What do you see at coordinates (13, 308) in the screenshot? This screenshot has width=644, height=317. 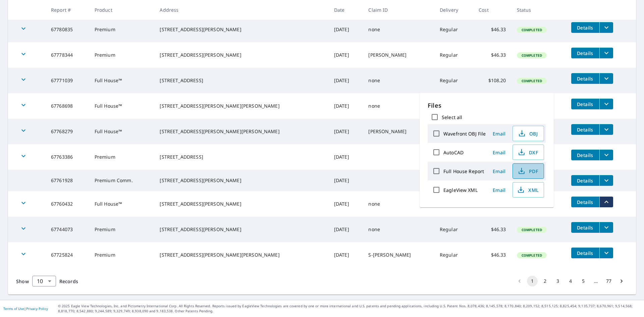 I see `a: Terms of Use` at bounding box center [13, 308].